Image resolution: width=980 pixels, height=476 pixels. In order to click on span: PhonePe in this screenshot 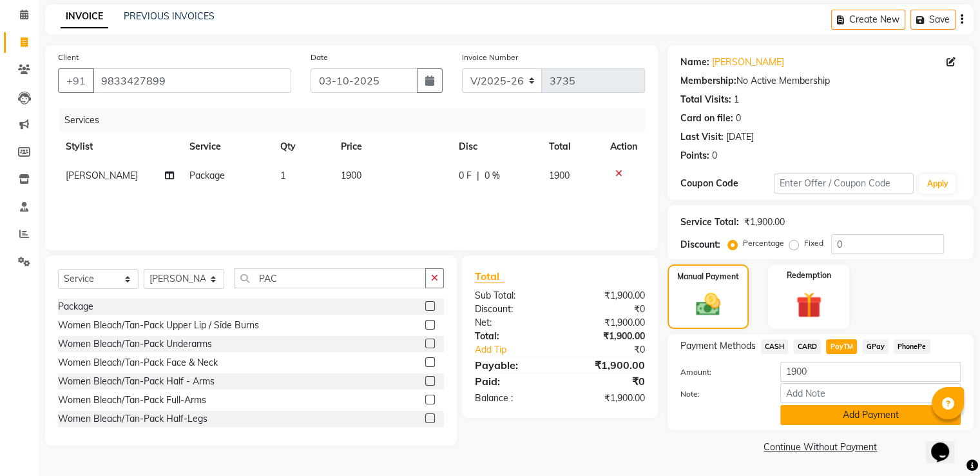, I will do `click(912, 347)`.